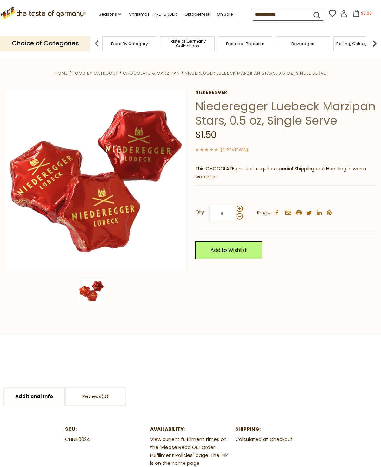 Image resolution: width=381 pixels, height=467 pixels. Describe the element at coordinates (225, 14) in the screenshot. I see `a: On Sale` at that location.